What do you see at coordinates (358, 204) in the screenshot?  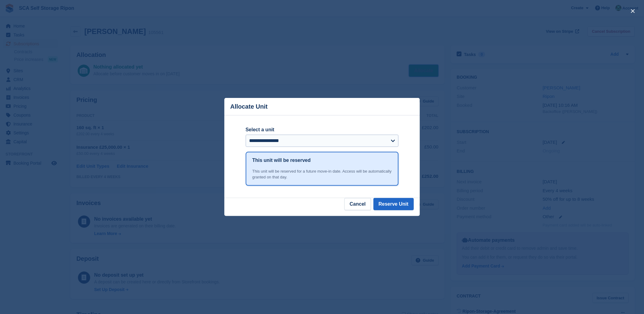 I see `button: Cancel` at bounding box center [358, 204].